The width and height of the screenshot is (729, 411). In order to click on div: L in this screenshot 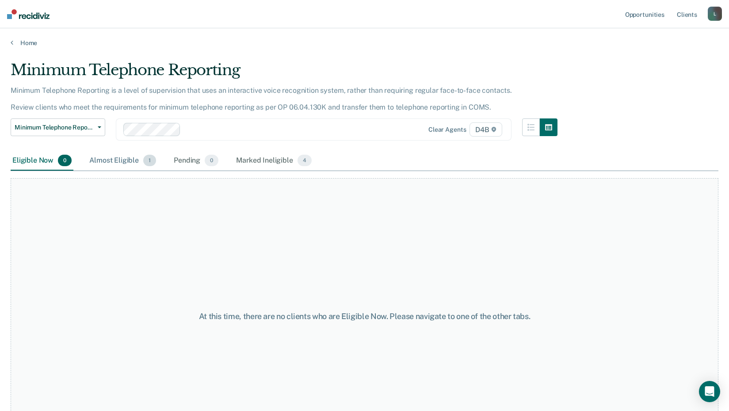, I will do `click(715, 14)`.